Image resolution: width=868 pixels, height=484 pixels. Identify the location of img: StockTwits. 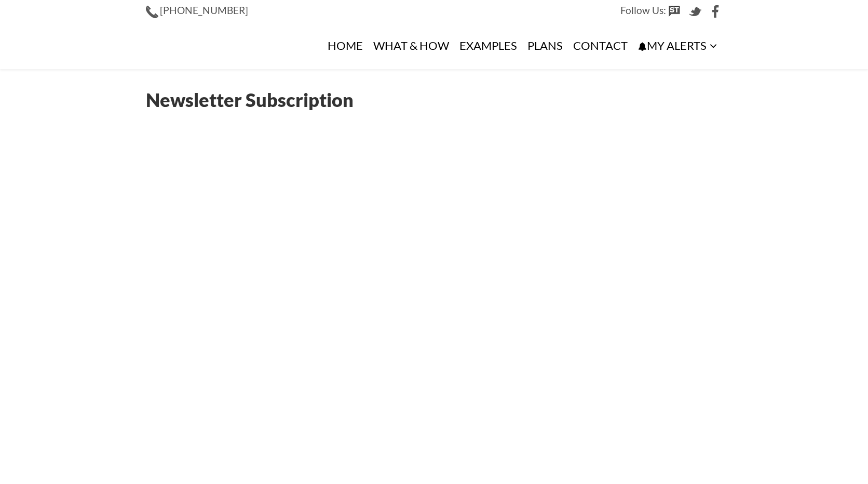
(675, 12).